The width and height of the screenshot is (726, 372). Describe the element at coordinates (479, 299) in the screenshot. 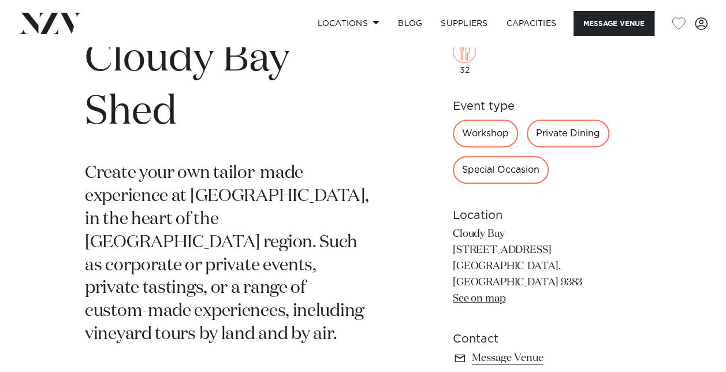

I see `a: See on map` at that location.